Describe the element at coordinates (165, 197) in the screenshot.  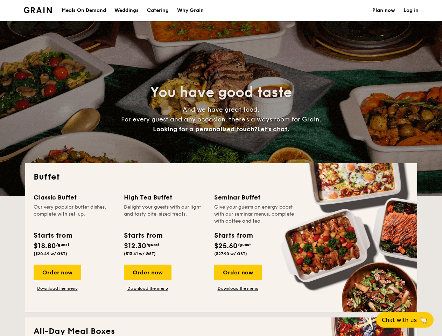
I see `div: High Tea Buffet` at that location.